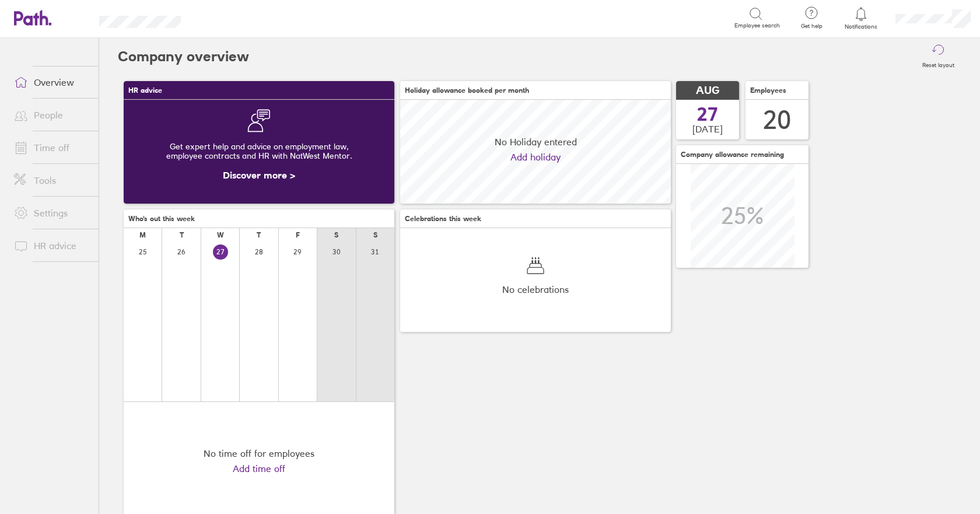  I want to click on a: Tools, so click(51, 180).